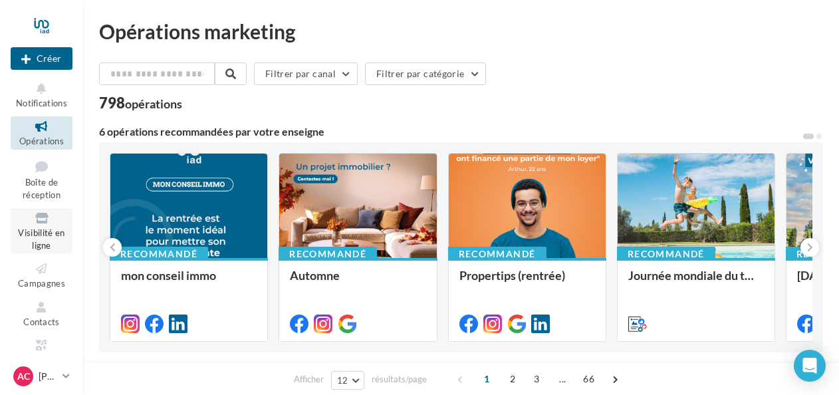 The image size is (839, 395). I want to click on span: Boîte de réception, so click(41, 188).